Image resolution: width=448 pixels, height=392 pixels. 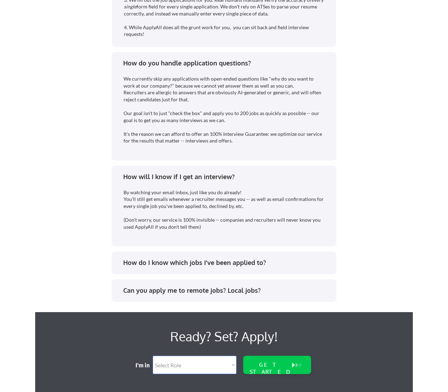 What do you see at coordinates (226, 263) in the screenshot?
I see `div: How do I know which jobs I've been applied to?` at bounding box center [226, 263].